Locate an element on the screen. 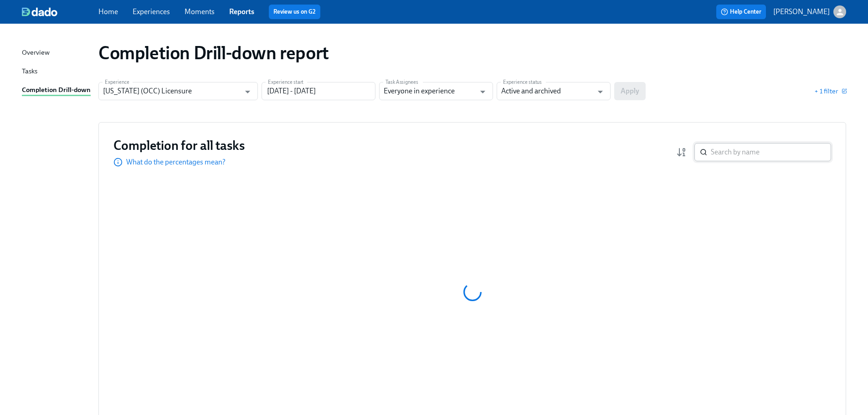 This screenshot has width=868, height=415. a: Review us on G2 is located at coordinates (295, 12).